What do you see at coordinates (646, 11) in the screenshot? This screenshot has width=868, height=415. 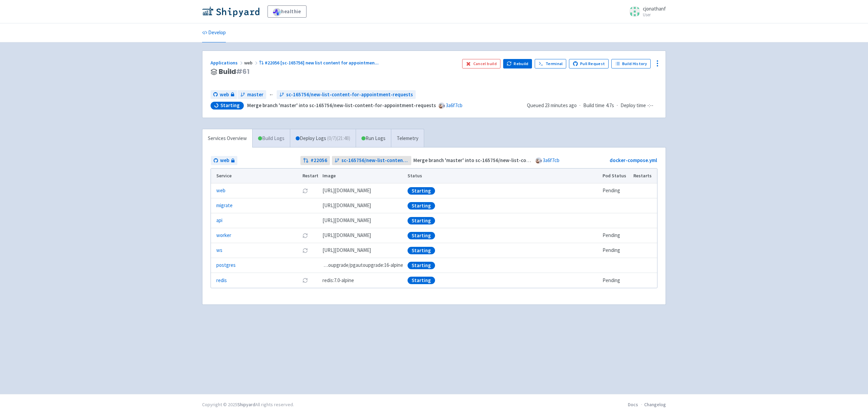 I see `a: cjonathanf User` at bounding box center [646, 11].